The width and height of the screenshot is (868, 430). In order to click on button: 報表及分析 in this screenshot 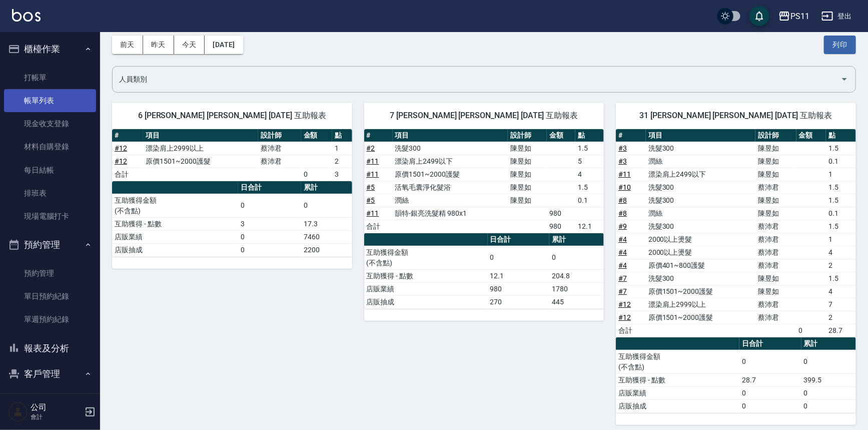, I will do `click(50, 348)`.